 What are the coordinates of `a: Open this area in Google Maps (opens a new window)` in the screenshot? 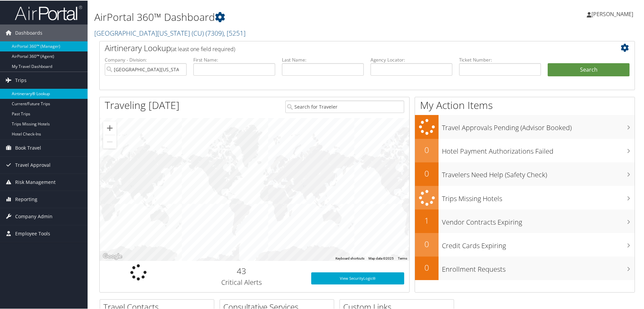 It's located at (112, 256).